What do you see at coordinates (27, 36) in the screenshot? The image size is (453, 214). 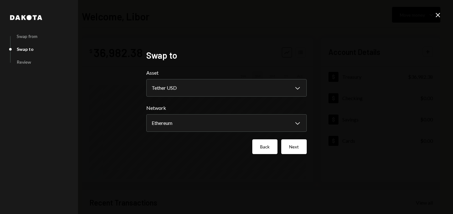 I see `div: Swap from` at bounding box center [27, 36].